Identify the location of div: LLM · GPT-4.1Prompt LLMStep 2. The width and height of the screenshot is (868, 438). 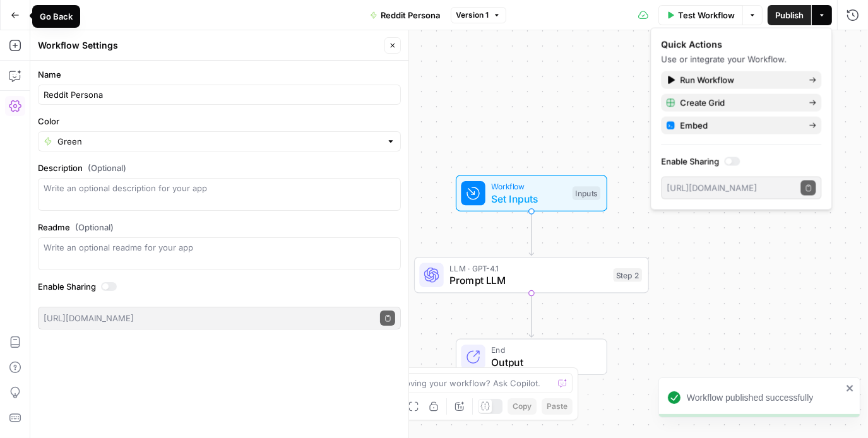
(532, 275).